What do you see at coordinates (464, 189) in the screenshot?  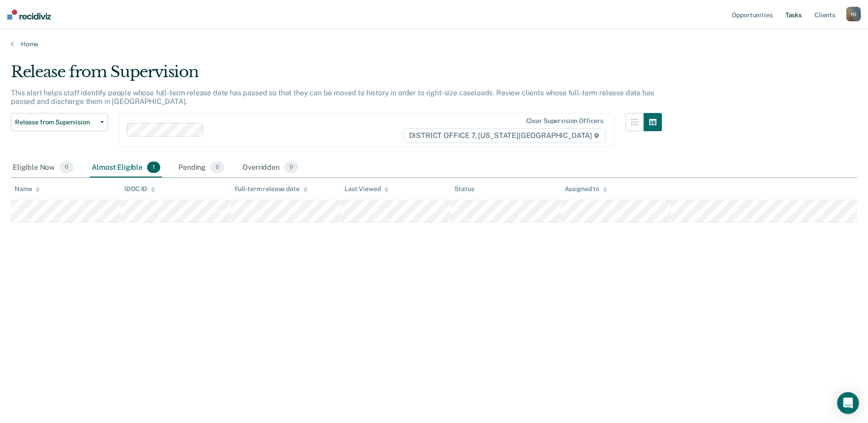 I see `div: Status` at bounding box center [464, 189].